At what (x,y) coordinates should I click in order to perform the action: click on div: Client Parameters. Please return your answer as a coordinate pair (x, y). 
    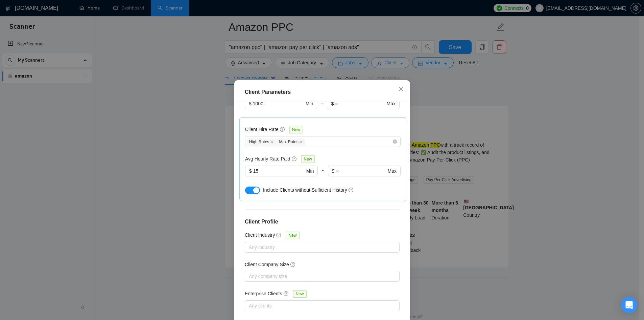
    Looking at the image, I should click on (322, 92).